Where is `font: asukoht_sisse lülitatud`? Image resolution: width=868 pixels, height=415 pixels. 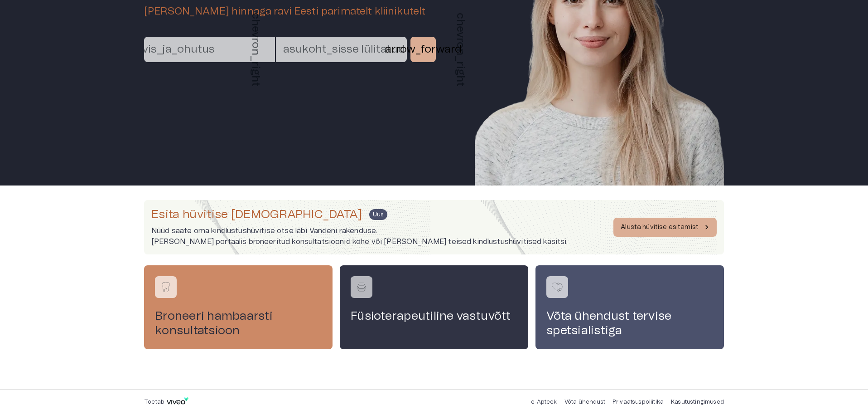 font: asukoht_sisse lülitatud is located at coordinates (344, 49).